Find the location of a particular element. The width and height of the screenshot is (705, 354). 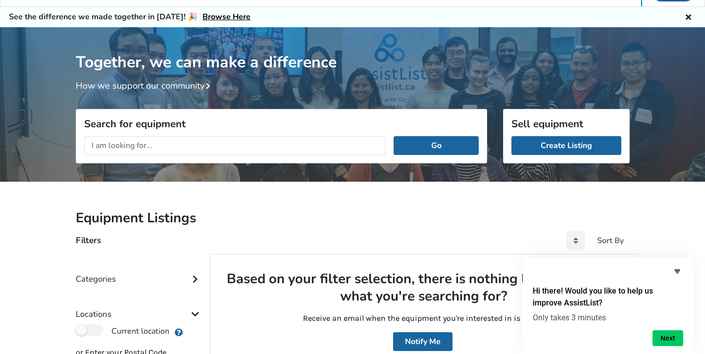

h1: Together, we can make a difference is located at coordinates (353, 50).